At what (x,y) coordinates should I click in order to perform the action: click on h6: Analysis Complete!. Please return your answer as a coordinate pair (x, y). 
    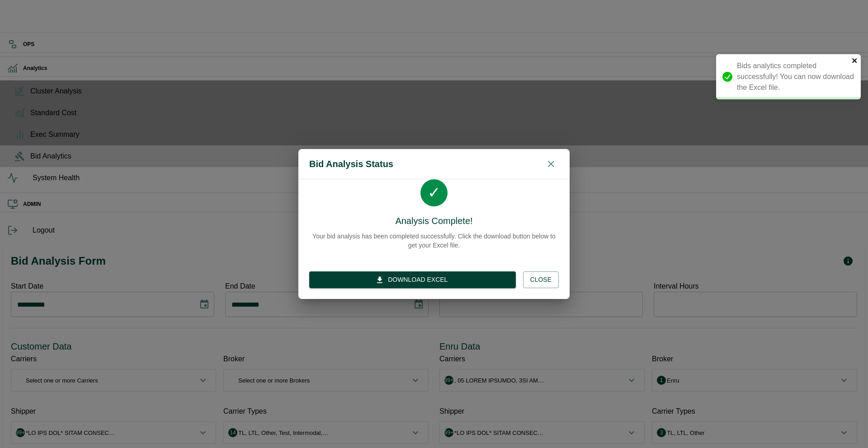
    Looking at the image, I should click on (434, 221).